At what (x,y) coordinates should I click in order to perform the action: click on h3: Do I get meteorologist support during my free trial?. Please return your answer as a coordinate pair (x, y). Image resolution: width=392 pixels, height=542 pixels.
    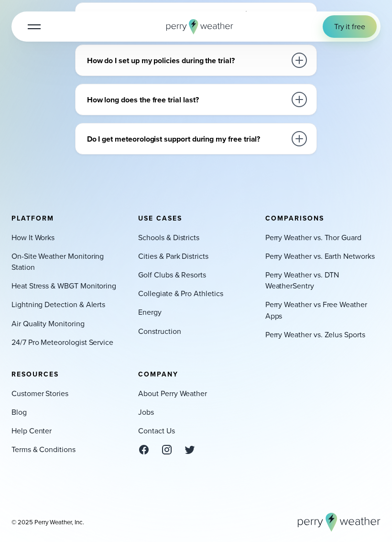
    Looking at the image, I should click on (187, 139).